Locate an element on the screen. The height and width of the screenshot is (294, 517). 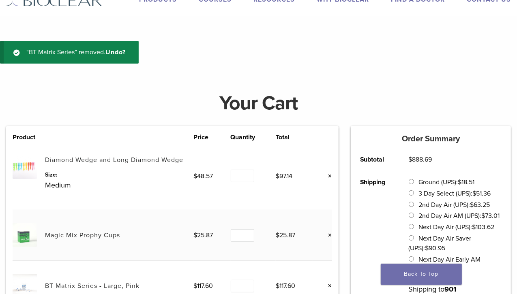
label: 2nd Day Air AM (UPS): is located at coordinates (459, 216).